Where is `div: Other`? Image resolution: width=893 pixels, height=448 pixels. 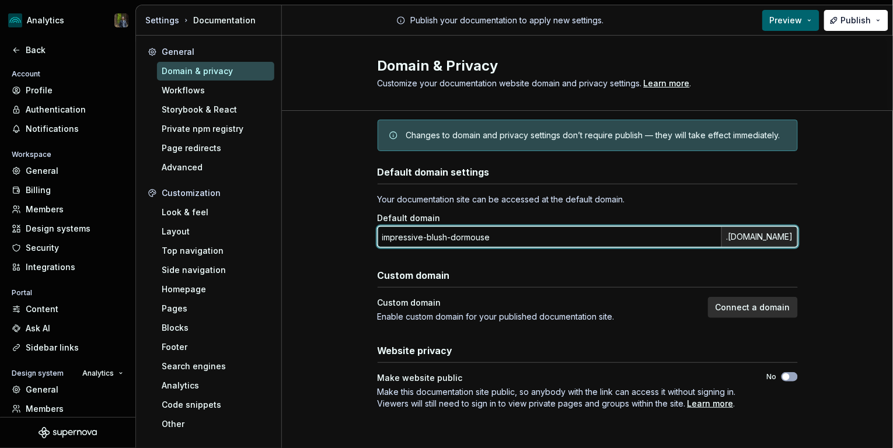
div: Other is located at coordinates (215, 424).